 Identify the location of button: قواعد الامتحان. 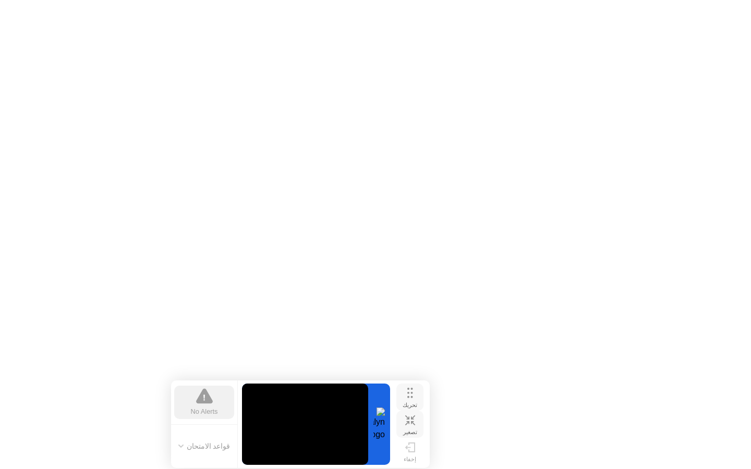
(204, 446).